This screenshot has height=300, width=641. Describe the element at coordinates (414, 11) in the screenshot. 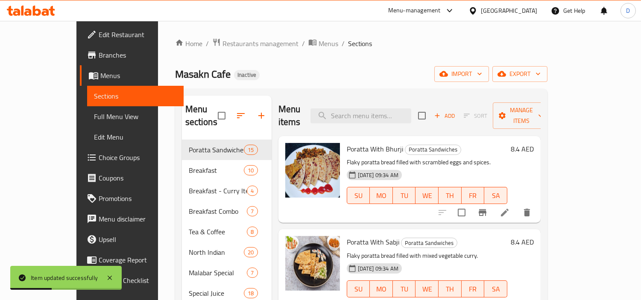

I see `div: Menu-management` at that location.